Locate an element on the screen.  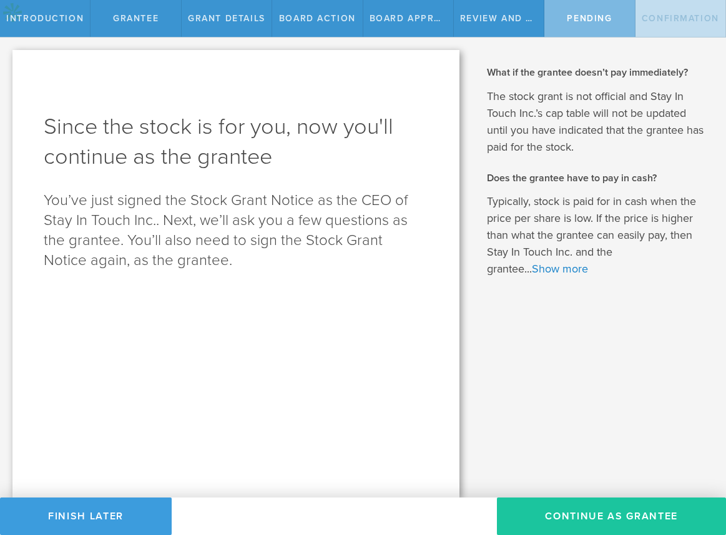
span: Confirmation is located at coordinates (681, 18).